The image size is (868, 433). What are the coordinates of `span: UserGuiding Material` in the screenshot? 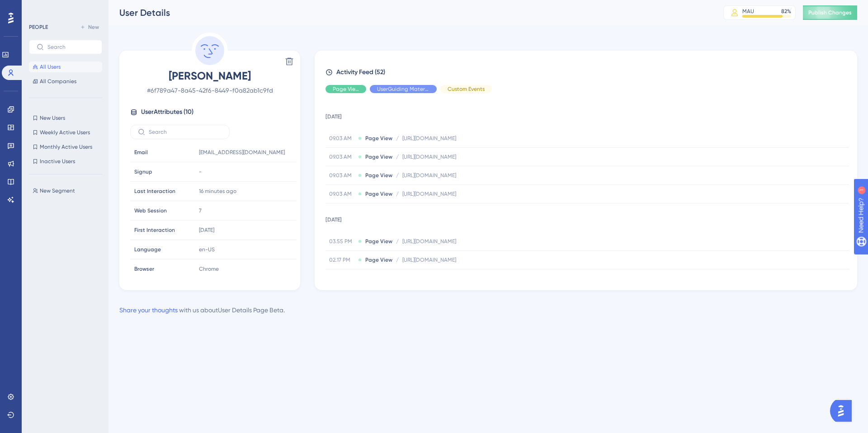 It's located at (403, 89).